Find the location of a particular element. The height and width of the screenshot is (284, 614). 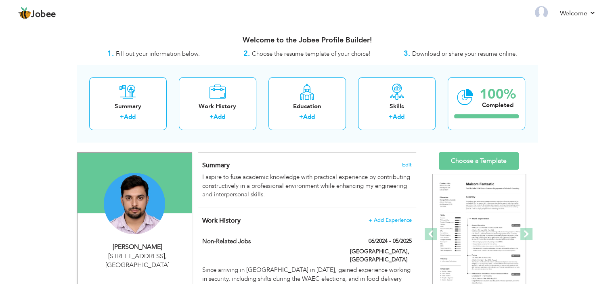

span: Summary is located at coordinates (216, 165).